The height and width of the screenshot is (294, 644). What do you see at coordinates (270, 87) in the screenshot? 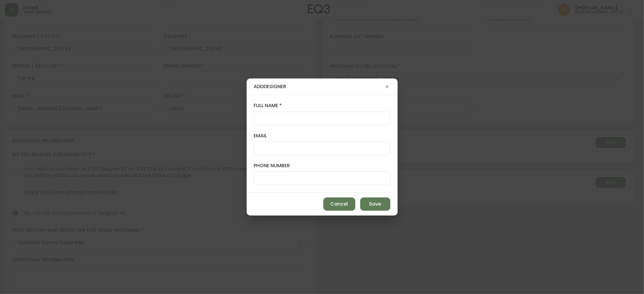
I see `h4: Add Designer` at bounding box center [270, 87].